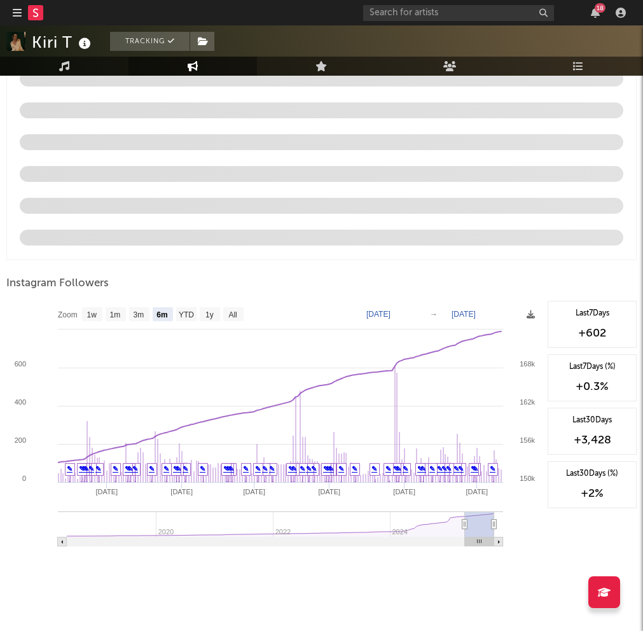  What do you see at coordinates (528, 479) in the screenshot?
I see `text: 150k` at bounding box center [528, 479].